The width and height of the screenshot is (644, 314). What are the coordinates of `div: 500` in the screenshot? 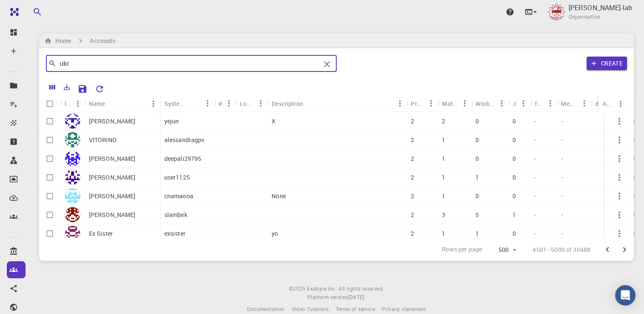 It's located at (503, 250).